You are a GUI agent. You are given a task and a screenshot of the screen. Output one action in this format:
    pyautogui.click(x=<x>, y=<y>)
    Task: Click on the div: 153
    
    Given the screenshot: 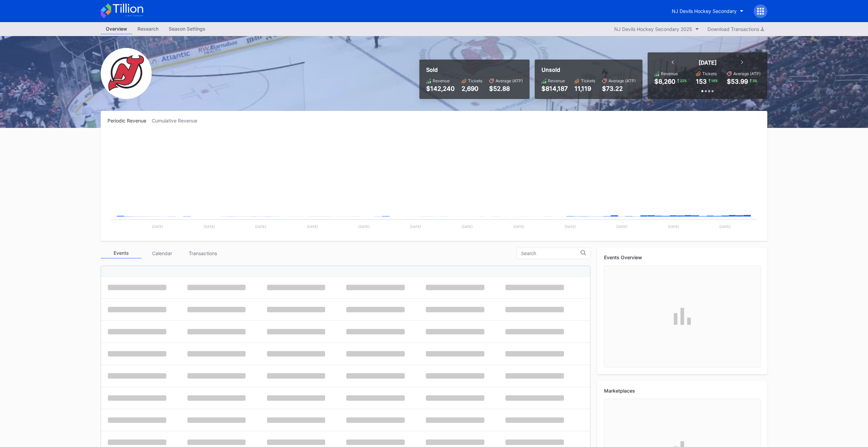 What is the action you would take?
    pyautogui.click(x=701, y=81)
    